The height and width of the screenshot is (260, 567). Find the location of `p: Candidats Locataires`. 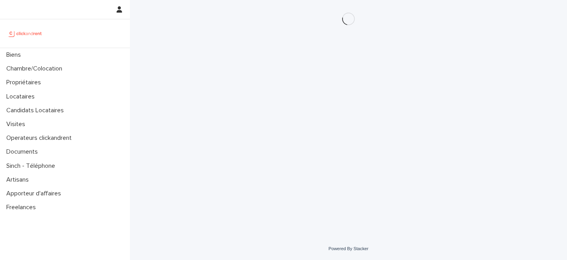

p: Candidats Locataires is located at coordinates (37, 110).